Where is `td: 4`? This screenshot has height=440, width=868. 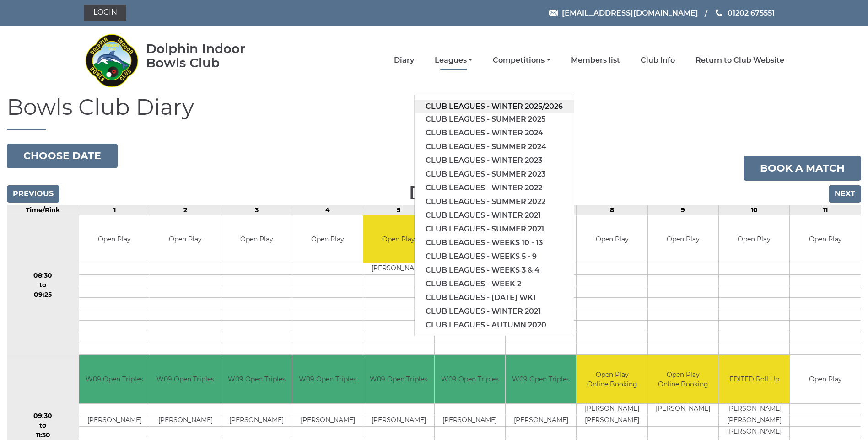
td: 4 is located at coordinates (327, 210).